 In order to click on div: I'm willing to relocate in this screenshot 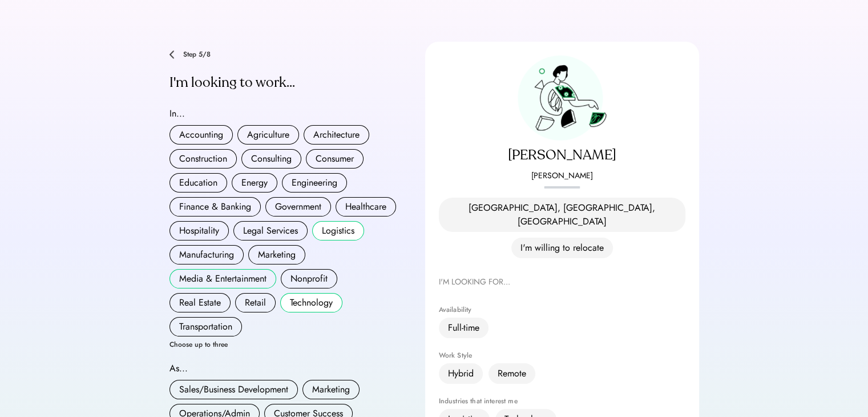, I will do `click(562, 248)`.